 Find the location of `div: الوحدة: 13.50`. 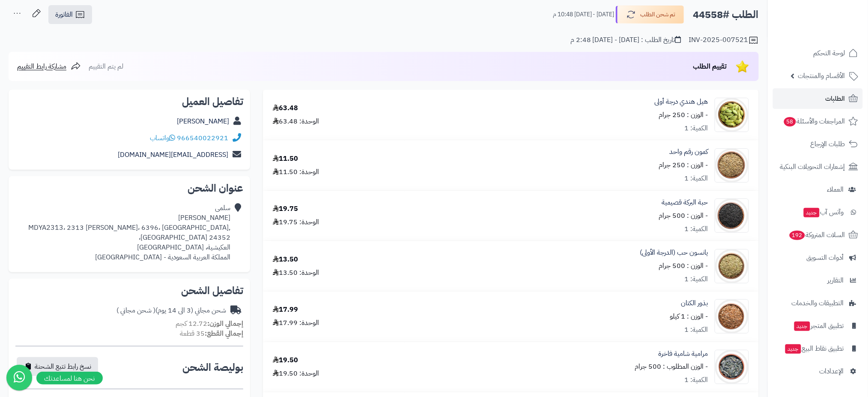

div: الوحدة: 13.50 is located at coordinates (296, 272).